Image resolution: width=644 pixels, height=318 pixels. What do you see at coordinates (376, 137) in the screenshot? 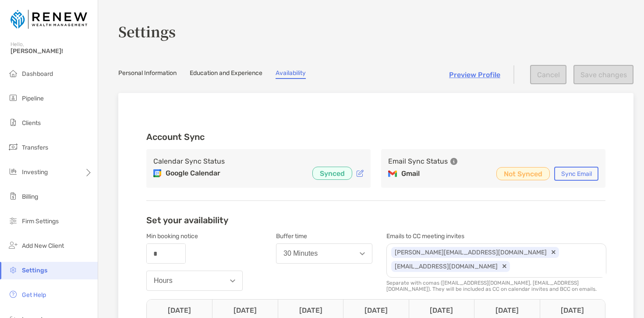
I see `h3: Account Sync` at bounding box center [376, 137].